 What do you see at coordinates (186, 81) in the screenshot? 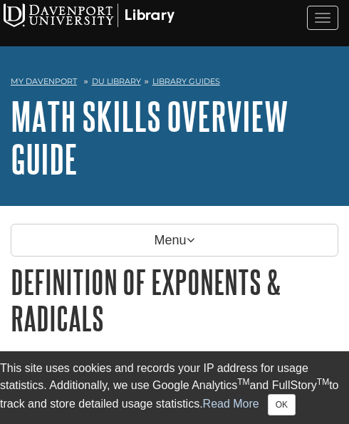
I see `a: Library Guides` at bounding box center [186, 81].